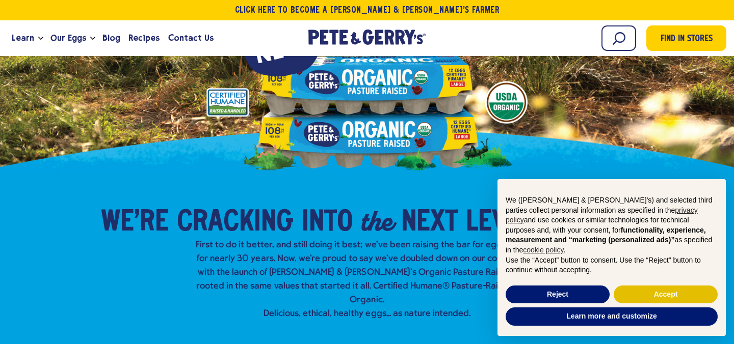 This screenshot has width=734, height=344. Describe the element at coordinates (686, 39) in the screenshot. I see `span: Find in Stores` at that location.